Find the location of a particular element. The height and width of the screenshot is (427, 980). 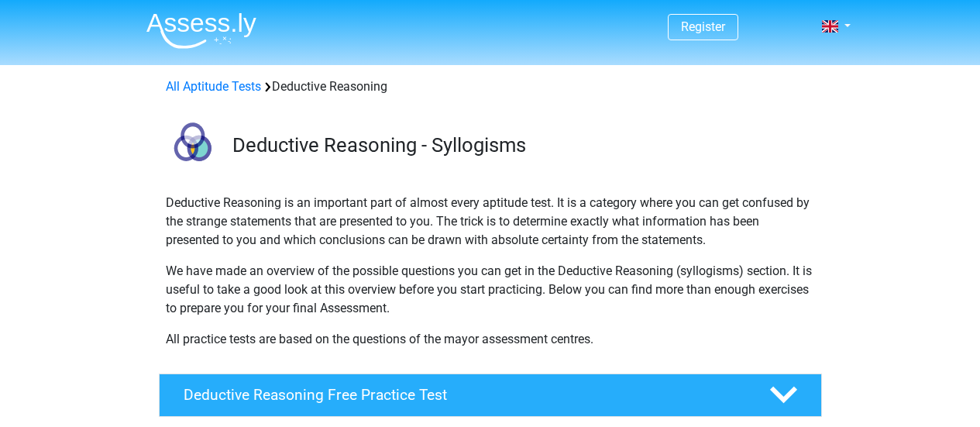

p: Deductive Reasoning is an important part of almost every aptitude test. It is a category where yo... is located at coordinates (490, 221).